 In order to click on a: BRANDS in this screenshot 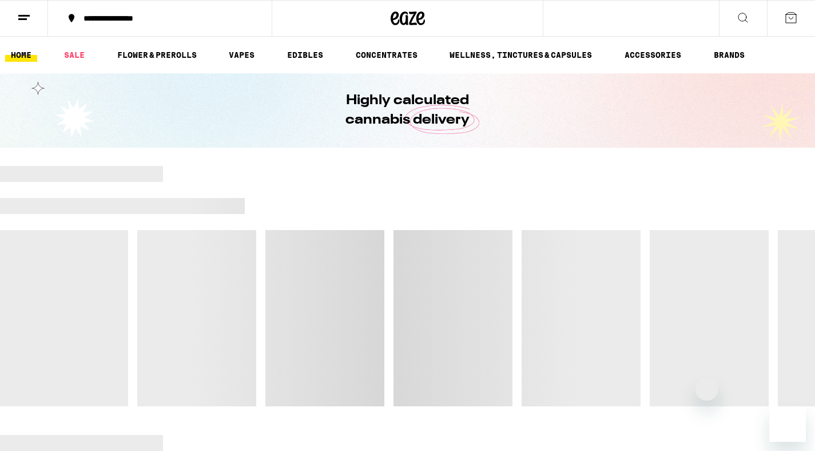, I will do `click(729, 55)`.